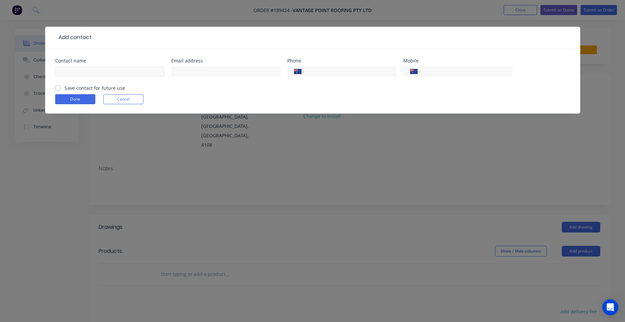 This screenshot has height=322, width=625. Describe the element at coordinates (95, 88) in the screenshot. I see `label: Save contact for future use` at that location.